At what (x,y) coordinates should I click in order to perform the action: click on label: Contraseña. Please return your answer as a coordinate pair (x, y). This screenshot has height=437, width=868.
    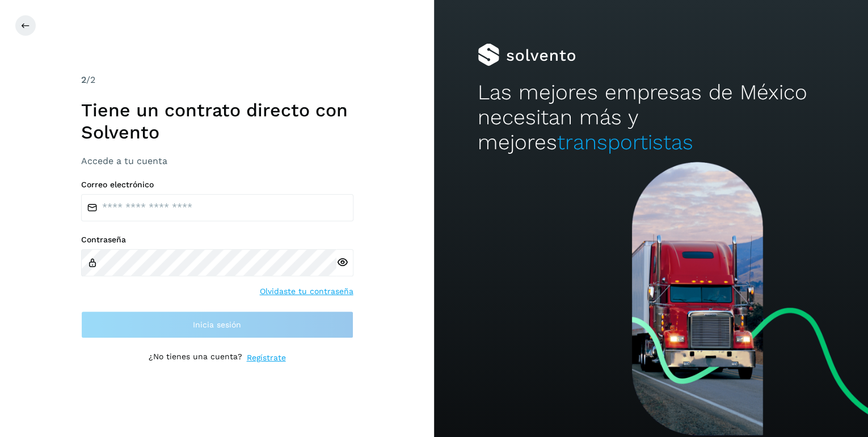
    Looking at the image, I should click on (217, 240).